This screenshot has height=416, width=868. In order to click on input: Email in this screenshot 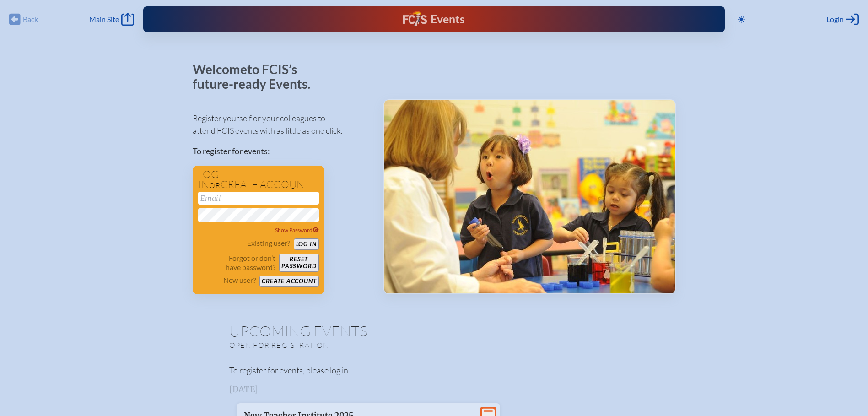, I will do `click(259, 198)`.